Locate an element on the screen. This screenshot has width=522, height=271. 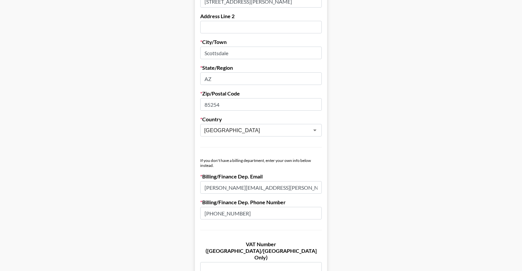
button: Open is located at coordinates (315, 130).